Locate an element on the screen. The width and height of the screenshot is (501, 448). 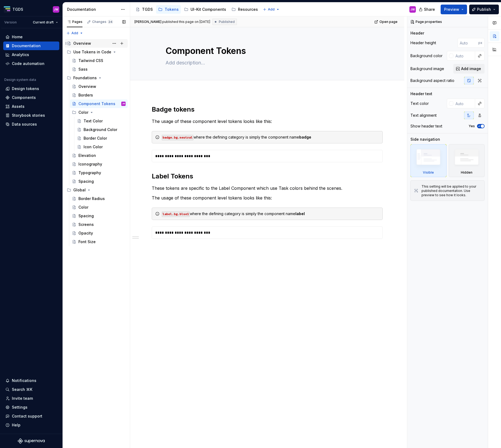
p: These tokens are specific to the Label Component which use Task colors behind the scenes. is located at coordinates (267, 188).